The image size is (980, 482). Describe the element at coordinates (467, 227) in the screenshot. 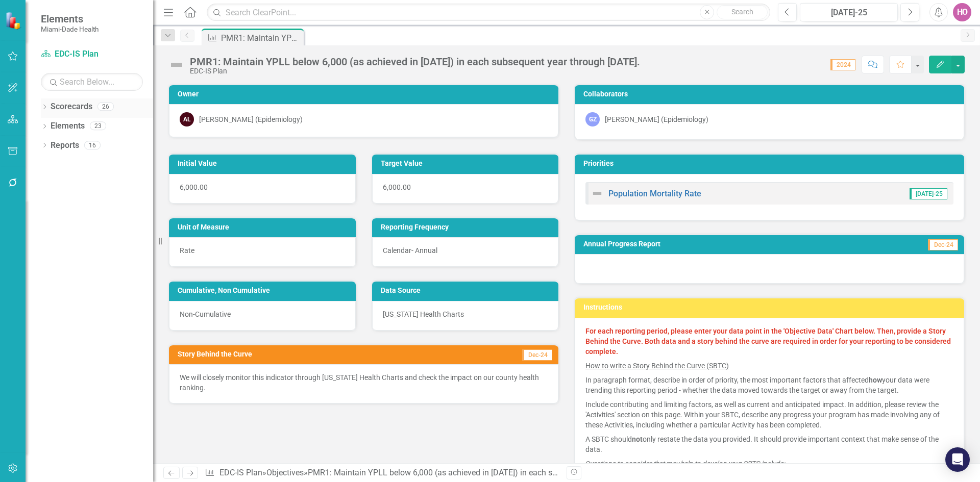

I see `h3: Reporting Frequency` at that location.